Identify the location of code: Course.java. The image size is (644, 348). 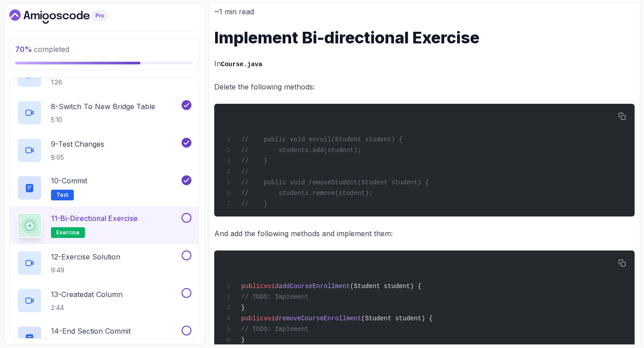
(241, 64).